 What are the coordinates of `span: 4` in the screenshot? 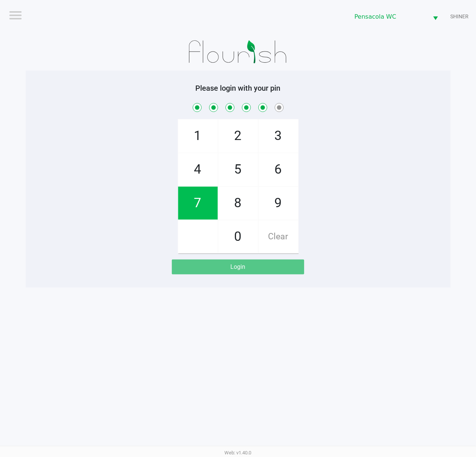 It's located at (198, 170).